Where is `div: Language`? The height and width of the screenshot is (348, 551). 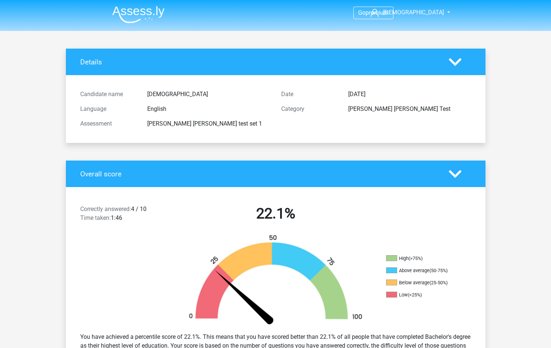
div: Language is located at coordinates (108, 109).